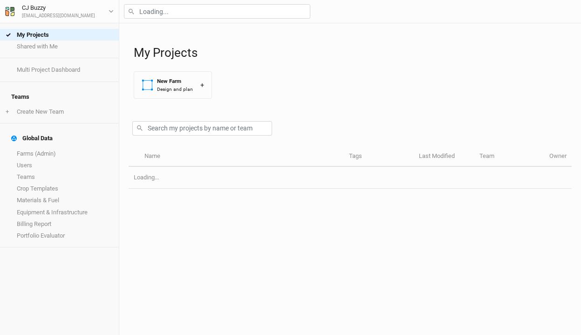 Image resolution: width=581 pixels, height=335 pixels. I want to click on div: CJ Buzzy, so click(58, 8).